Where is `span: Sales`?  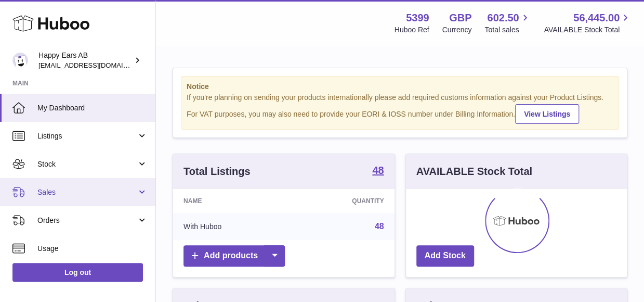
span: Sales is located at coordinates (87, 192).